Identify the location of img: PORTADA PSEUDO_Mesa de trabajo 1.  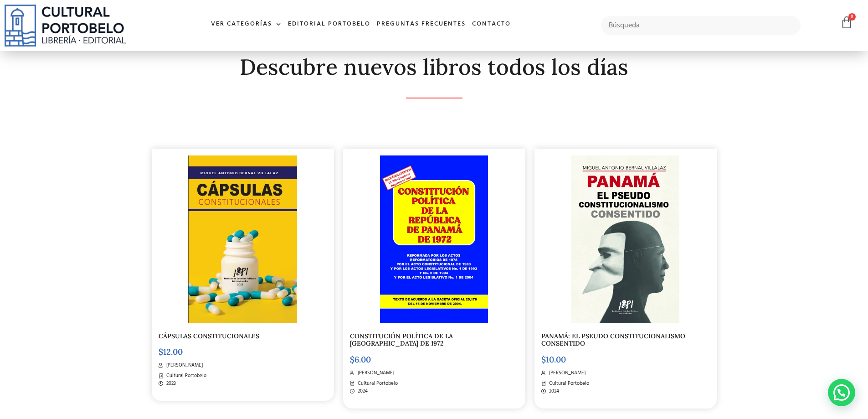
(626, 239).